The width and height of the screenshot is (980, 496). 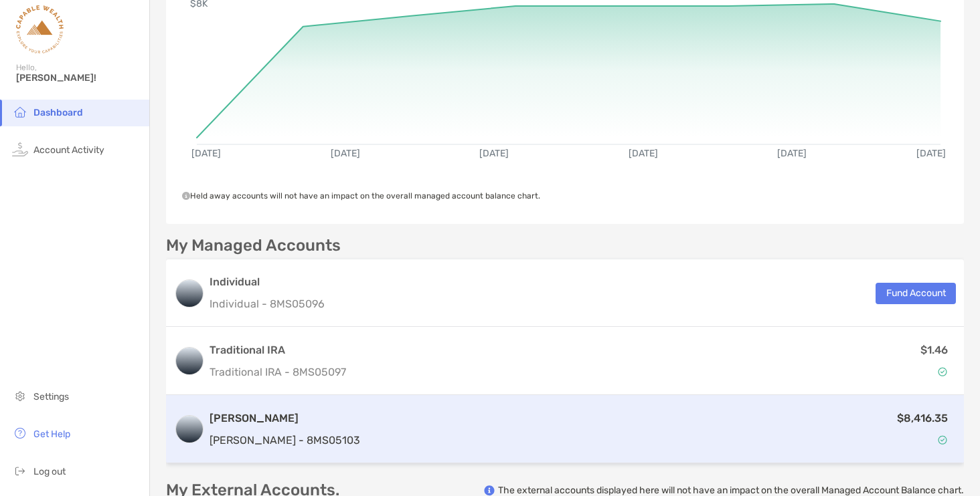 I want to click on p: Individual - 8MS05096, so click(x=267, y=303).